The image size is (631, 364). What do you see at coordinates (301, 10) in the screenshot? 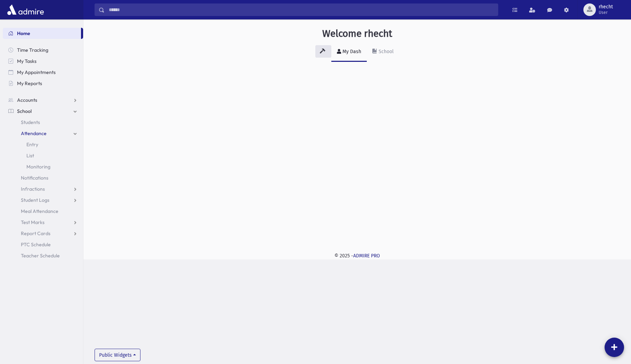
I see `input: Search` at bounding box center [301, 10].